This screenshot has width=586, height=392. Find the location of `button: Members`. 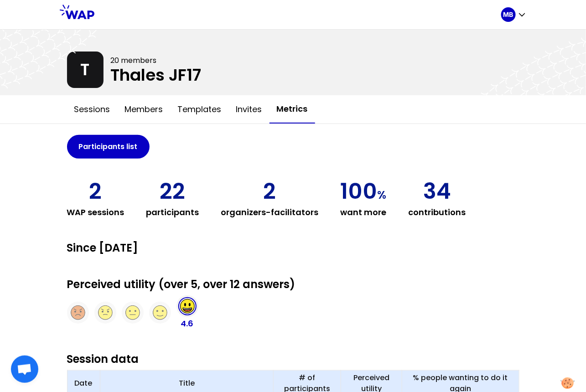

button: Members is located at coordinates (144, 109).